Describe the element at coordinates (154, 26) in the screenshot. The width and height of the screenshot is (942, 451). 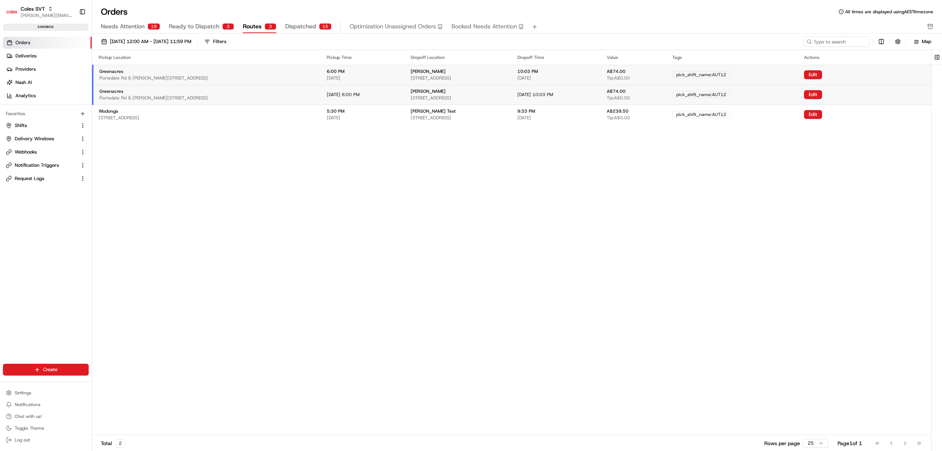
I see `div: 19` at that location.